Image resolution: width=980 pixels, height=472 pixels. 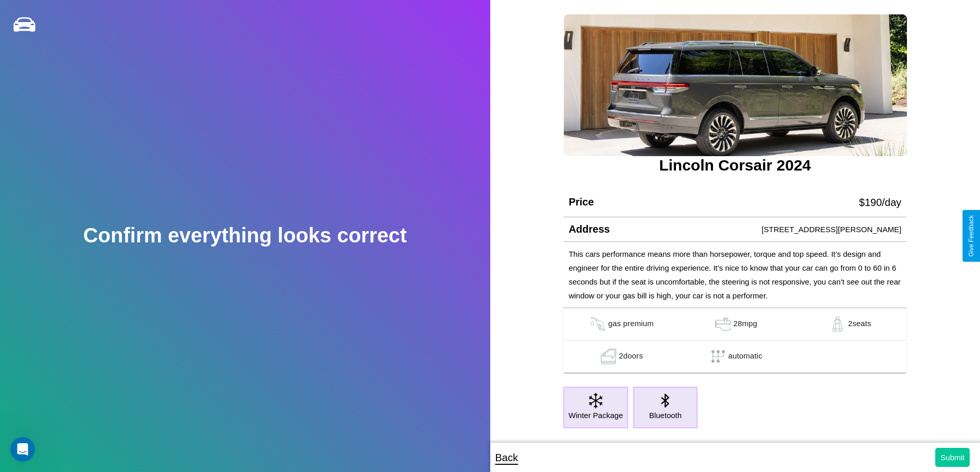 I want to click on div: Give Feedback, so click(x=971, y=236).